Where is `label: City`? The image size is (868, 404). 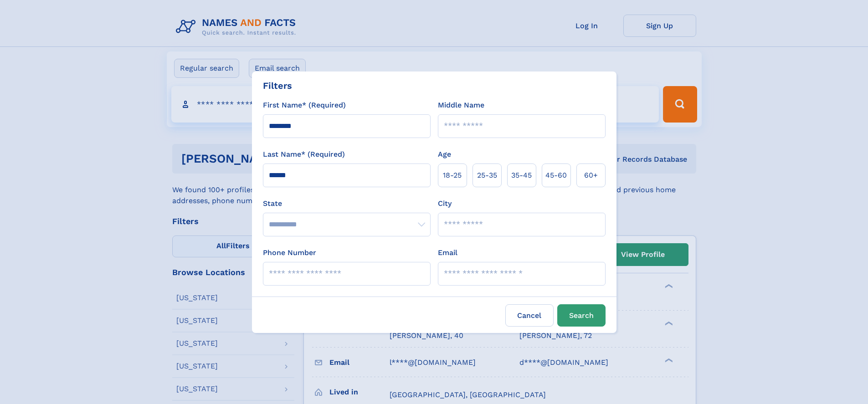 label: City is located at coordinates (445, 204).